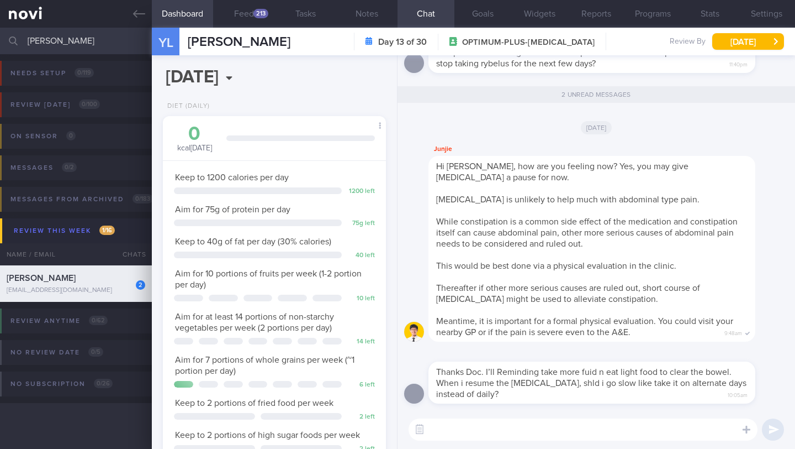 The width and height of the screenshot is (795, 449). Describe the element at coordinates (52, 73) in the screenshot. I see `div: Needs setup` at that location.